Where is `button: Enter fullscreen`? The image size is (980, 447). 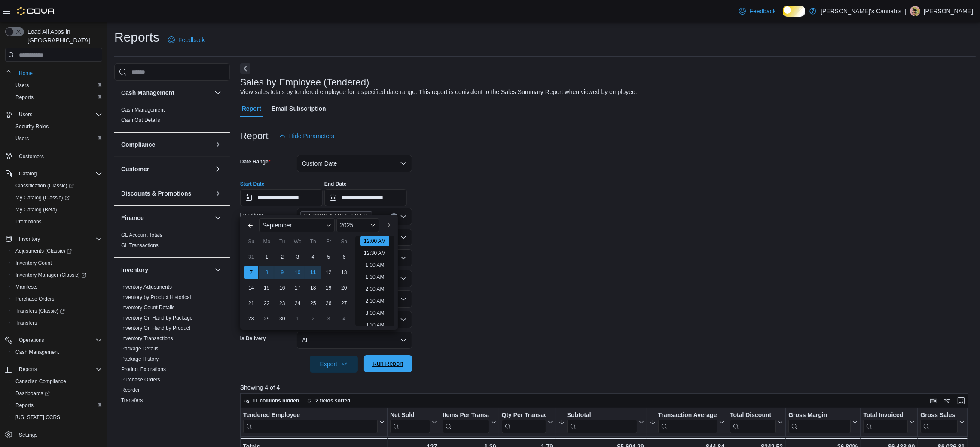
button: Enter fullscreen is located at coordinates (961, 401).